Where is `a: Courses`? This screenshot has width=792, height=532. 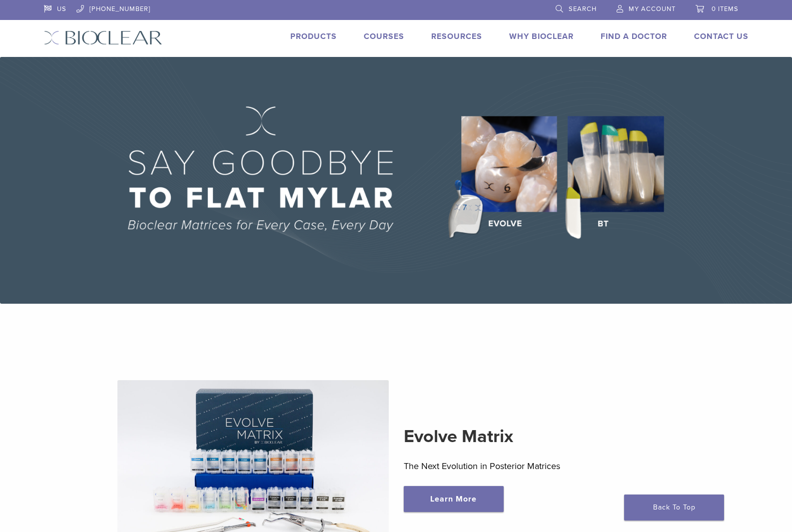 a: Courses is located at coordinates (384, 36).